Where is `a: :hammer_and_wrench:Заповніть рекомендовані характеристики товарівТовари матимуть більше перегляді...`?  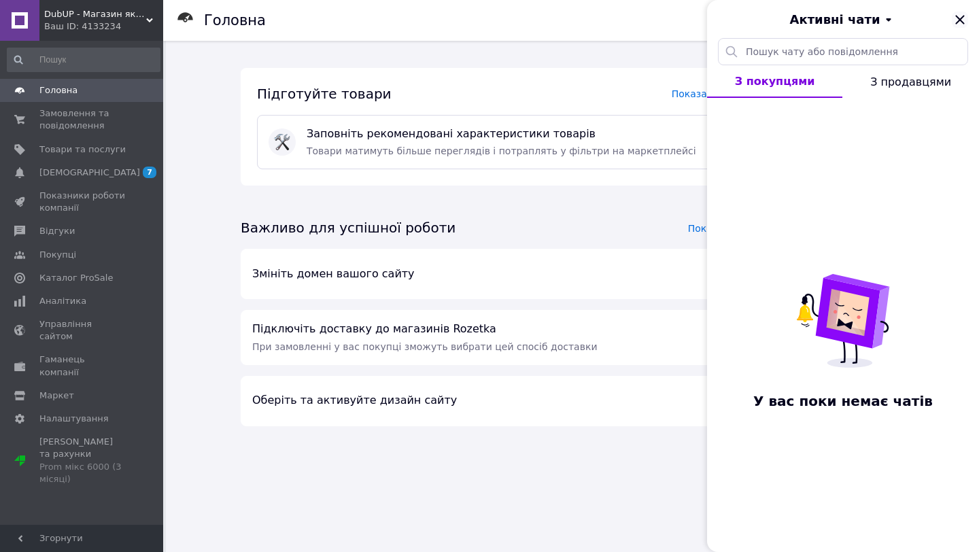
a: :hammer_and_wrench:Заповніть рекомендовані характеристики товарівТовари матимуть більше перегляді... is located at coordinates (504, 142).